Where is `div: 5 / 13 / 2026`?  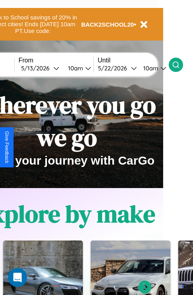 div: 5 / 13 / 2026 is located at coordinates (37, 68).